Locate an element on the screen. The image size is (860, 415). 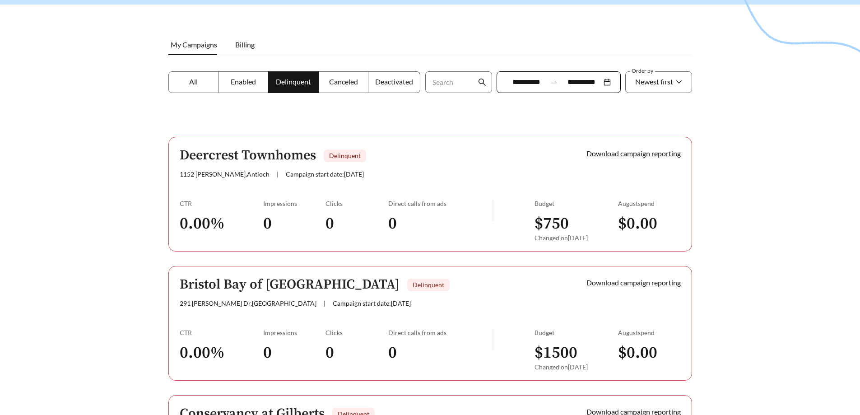
span: My Campaigns is located at coordinates (194, 44).